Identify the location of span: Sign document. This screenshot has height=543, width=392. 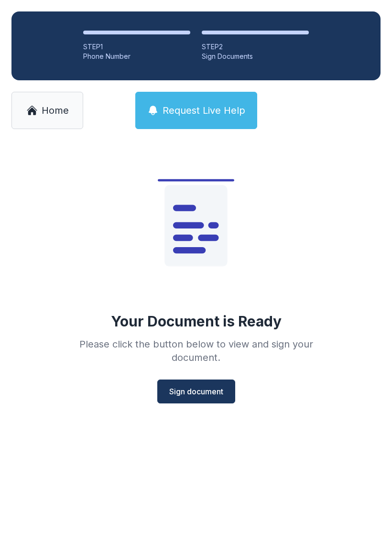
(196, 391).